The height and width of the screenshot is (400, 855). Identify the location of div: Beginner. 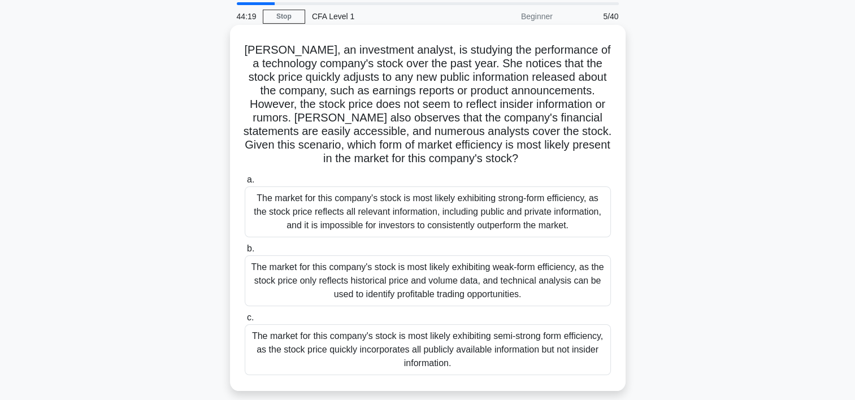
(510, 16).